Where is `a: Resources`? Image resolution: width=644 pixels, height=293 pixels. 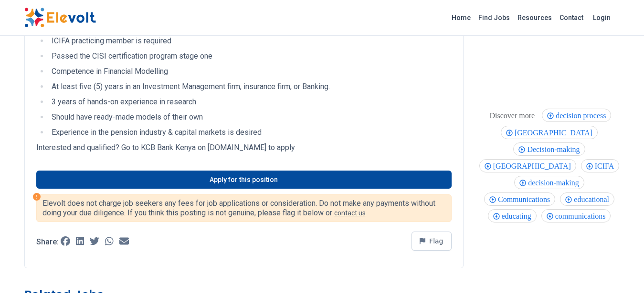 a: Resources is located at coordinates (535, 17).